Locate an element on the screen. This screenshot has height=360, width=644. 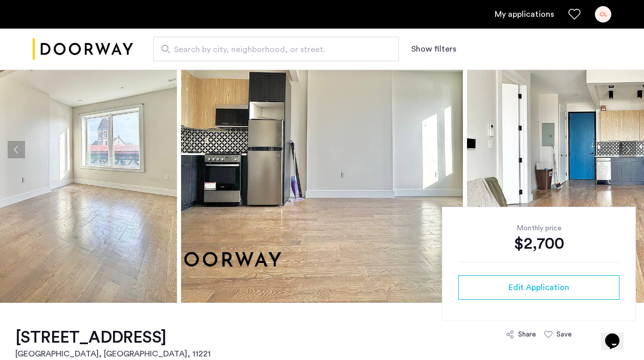
div: Share is located at coordinates (527, 335).